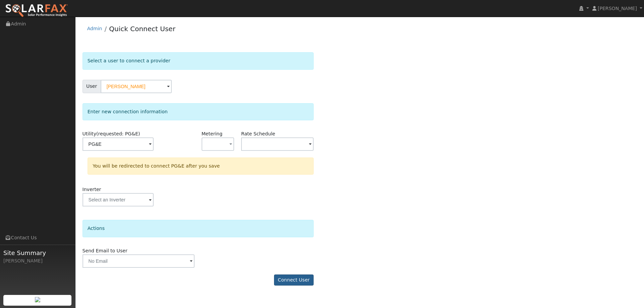 The height and width of the screenshot is (308, 644). I want to click on input: Select a Utility, so click(118, 144).